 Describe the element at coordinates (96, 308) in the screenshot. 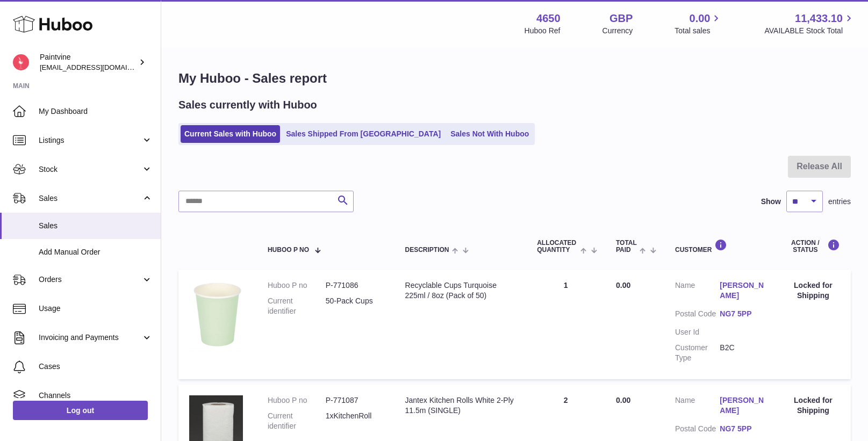

I see `span: Usage` at that location.